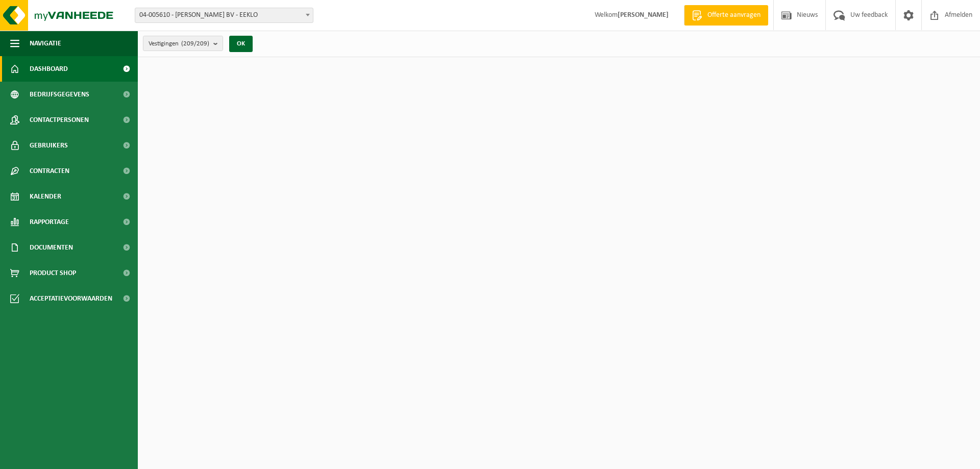 Image resolution: width=980 pixels, height=469 pixels. Describe the element at coordinates (49, 222) in the screenshot. I see `span: Rapportage` at that location.